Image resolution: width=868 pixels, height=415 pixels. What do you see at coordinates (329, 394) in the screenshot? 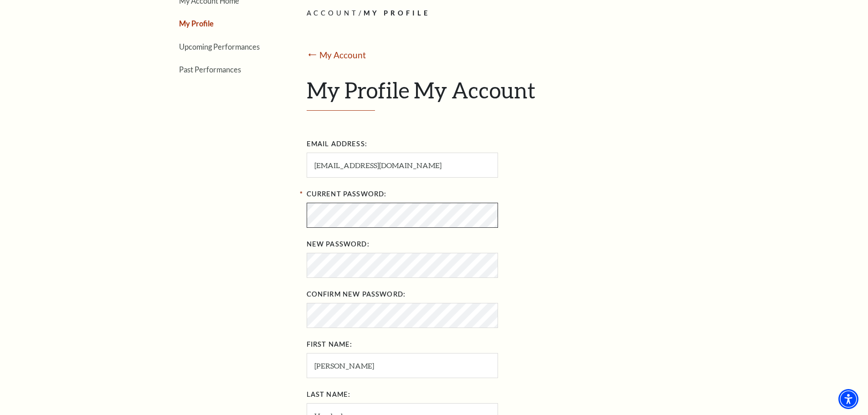
I see `label: Last Name:` at bounding box center [329, 394].